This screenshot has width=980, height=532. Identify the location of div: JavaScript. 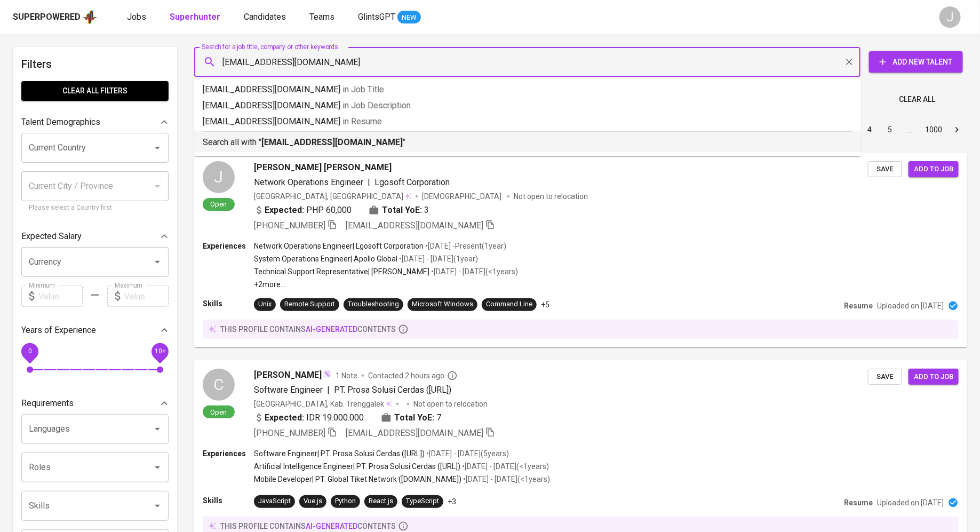
(274, 501).